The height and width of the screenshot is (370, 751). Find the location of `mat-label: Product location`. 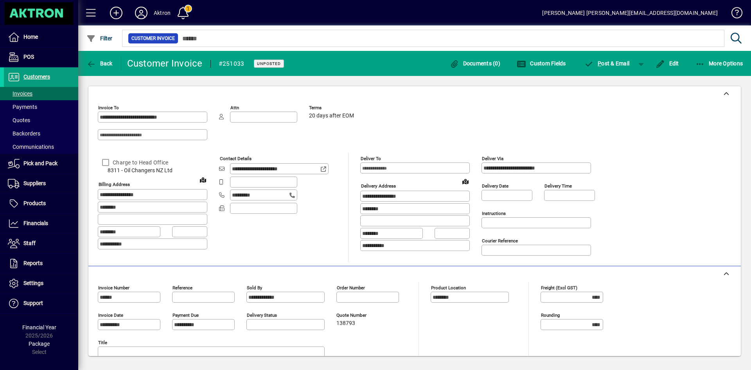

mat-label: Product location is located at coordinates (448, 287).